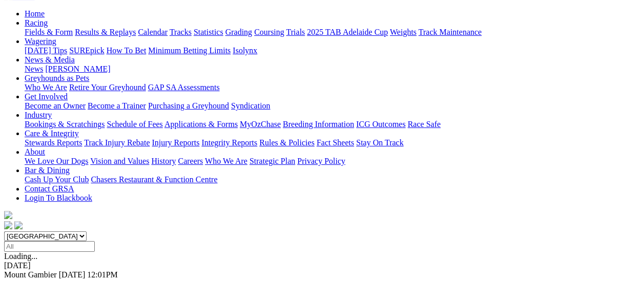 The image size is (644, 281). What do you see at coordinates (56, 161) in the screenshot?
I see `a: We Love Our Dogs` at bounding box center [56, 161].